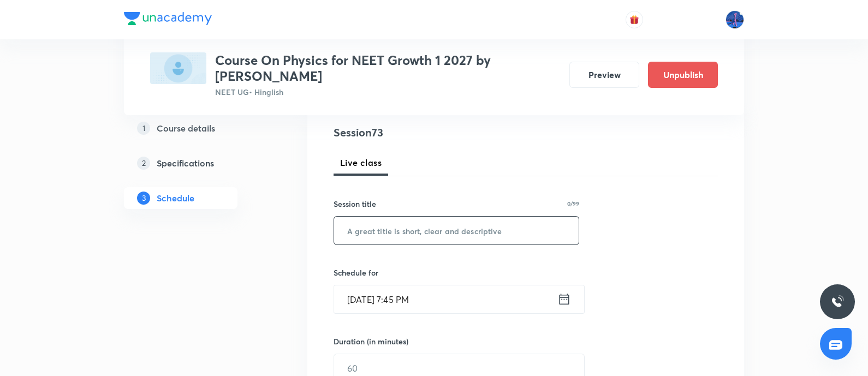 This screenshot has width=868, height=376. I want to click on button: avatar, so click(634, 20).